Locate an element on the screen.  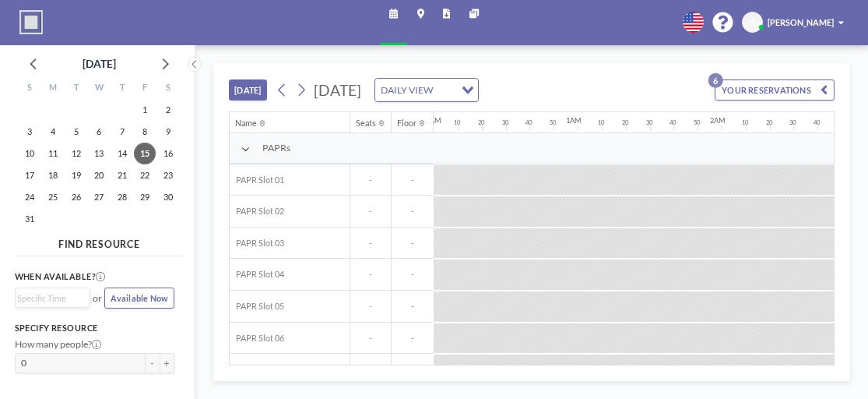
div: Name is located at coordinates (246, 122).